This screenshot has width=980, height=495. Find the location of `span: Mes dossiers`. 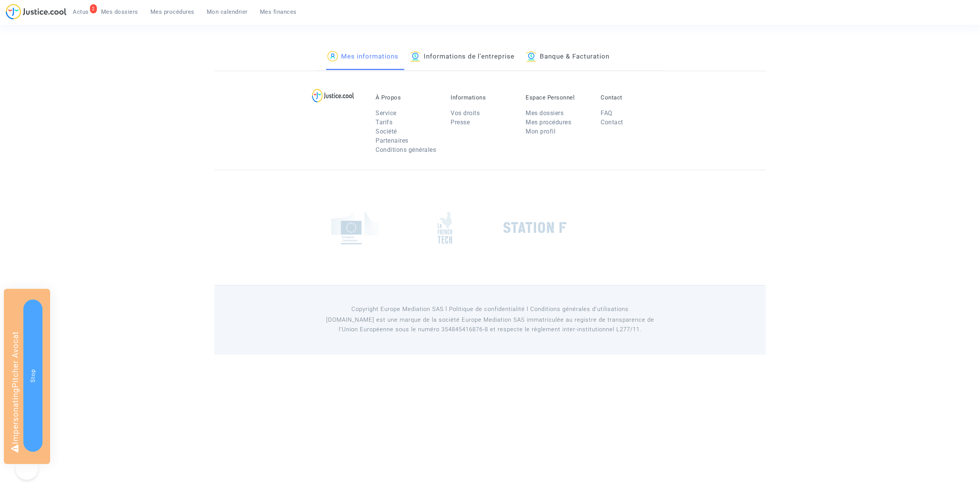

span: Mes dossiers is located at coordinates (120, 12).